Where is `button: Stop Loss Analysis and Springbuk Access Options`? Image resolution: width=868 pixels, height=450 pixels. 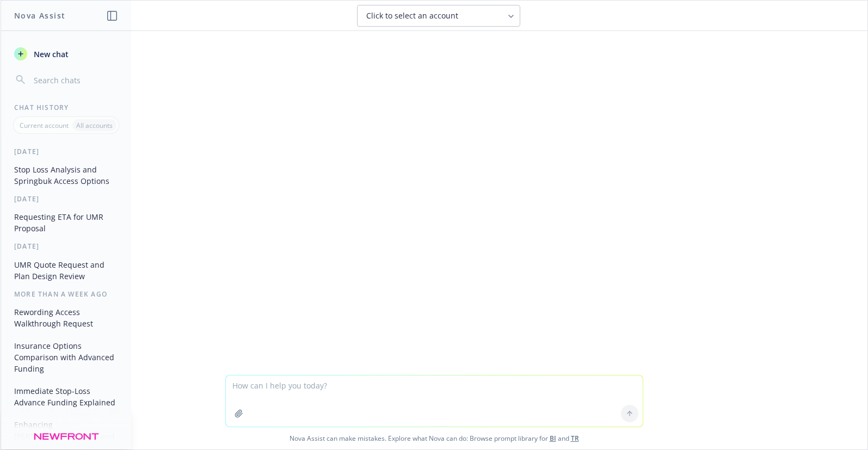 button: Stop Loss Analysis and Springbuk Access Options is located at coordinates (65, 176).